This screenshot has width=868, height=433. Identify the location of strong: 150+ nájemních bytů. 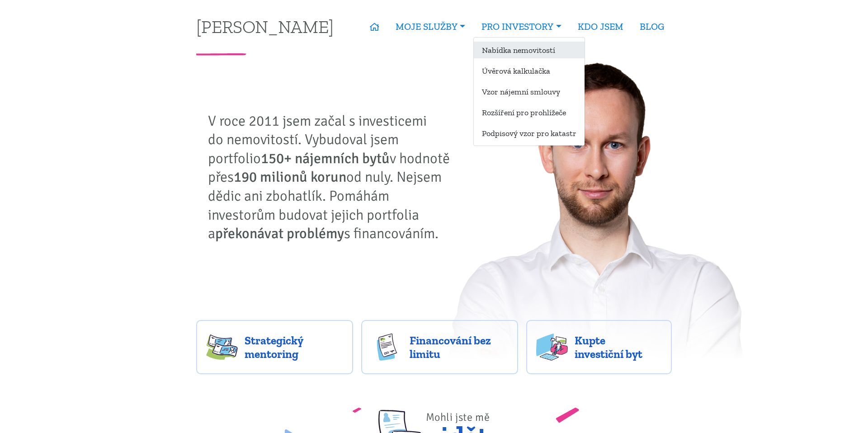
(325, 158).